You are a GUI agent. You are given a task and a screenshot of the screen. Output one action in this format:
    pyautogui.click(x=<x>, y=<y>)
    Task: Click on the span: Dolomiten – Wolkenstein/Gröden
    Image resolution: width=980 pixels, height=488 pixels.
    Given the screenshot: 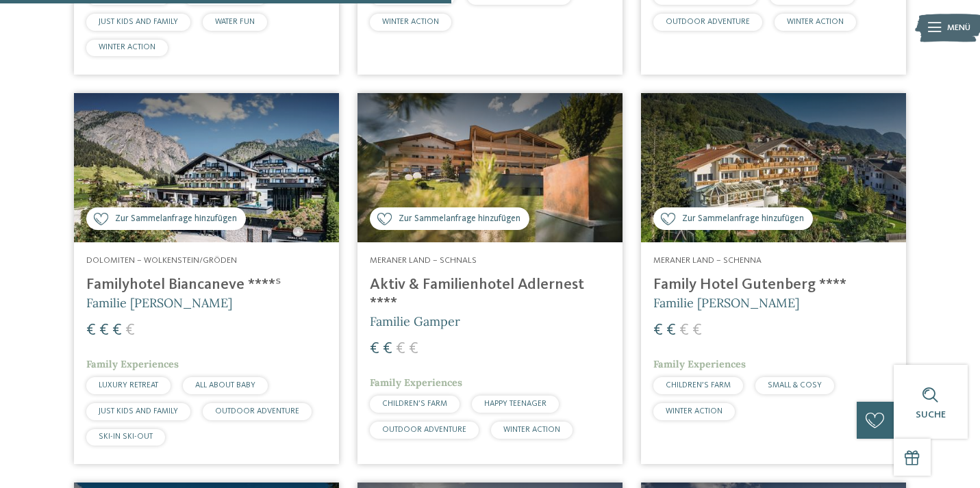 What is the action you would take?
    pyautogui.click(x=161, y=260)
    